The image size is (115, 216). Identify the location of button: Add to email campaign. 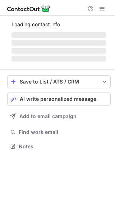
(59, 116).